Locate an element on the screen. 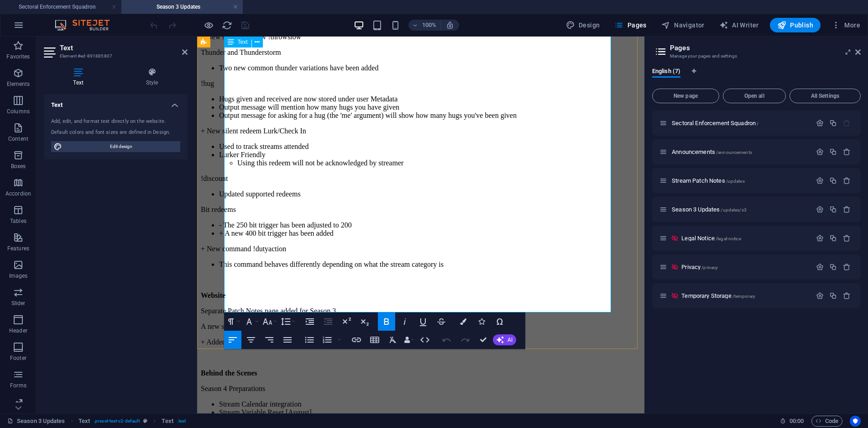 Image resolution: width=868 pixels, height=428 pixels. button: Icons is located at coordinates (482, 321).